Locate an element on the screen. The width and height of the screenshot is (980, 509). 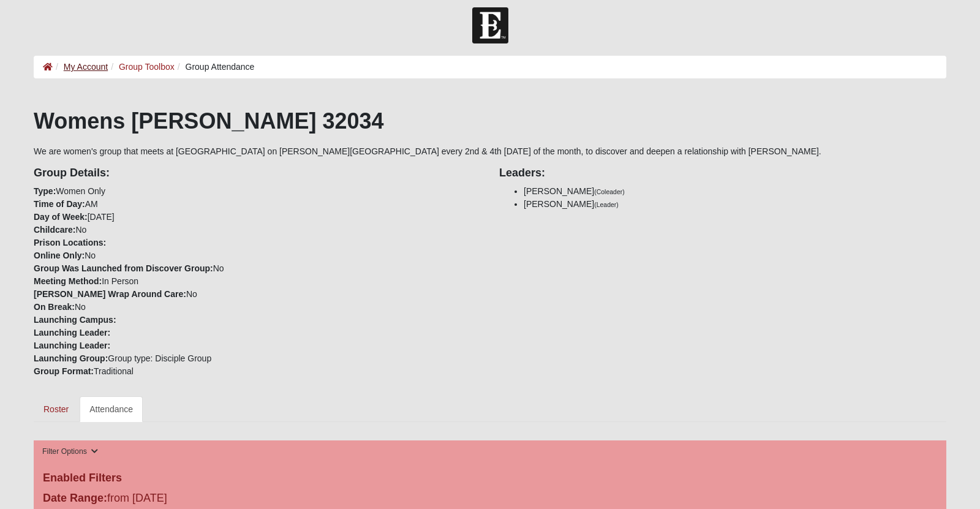
h4: Enabled Filters is located at coordinates (490, 478).